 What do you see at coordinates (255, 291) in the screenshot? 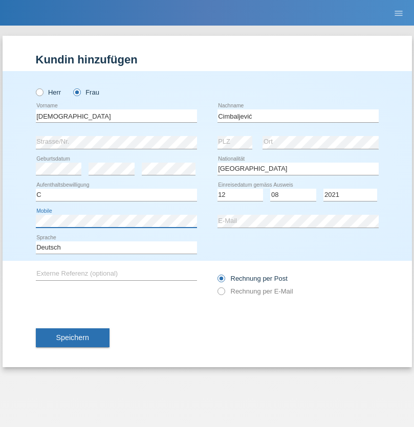
I see `label: Rechnung per E-Mail` at bounding box center [255, 291].